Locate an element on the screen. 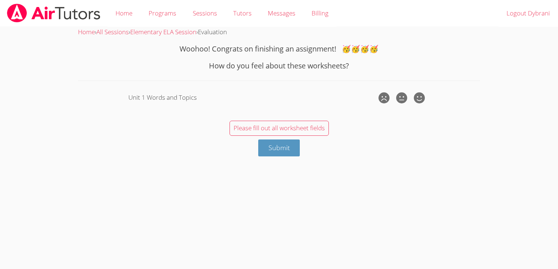 The image size is (558, 269). span: Messages is located at coordinates (281, 13).